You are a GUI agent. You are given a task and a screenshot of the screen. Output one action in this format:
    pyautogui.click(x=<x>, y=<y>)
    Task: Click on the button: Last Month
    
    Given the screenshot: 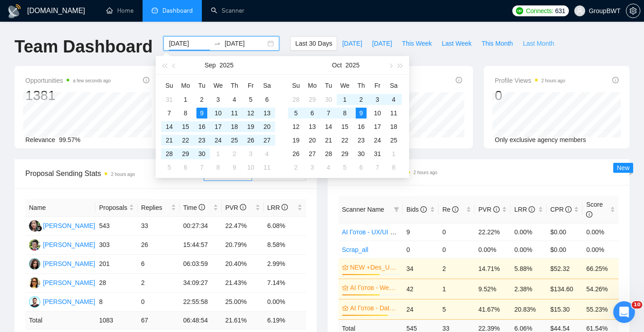 What is the action you would take?
    pyautogui.click(x=538, y=43)
    